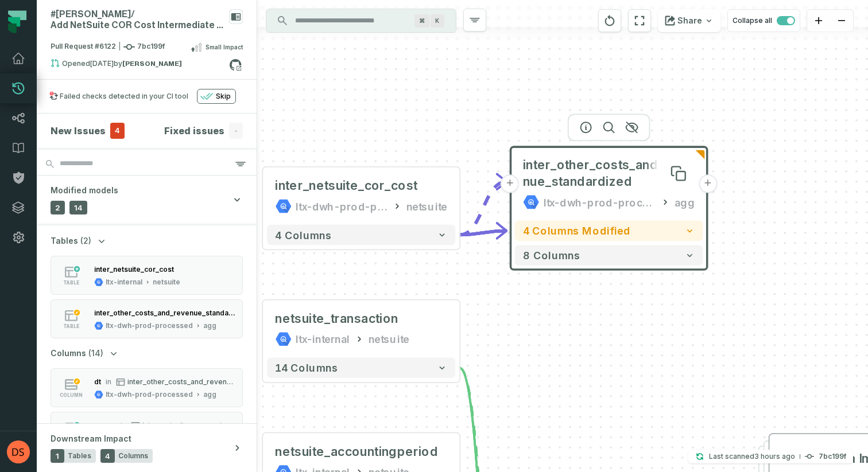  I want to click on div: netsuite_accountingperiod, so click(356, 451).